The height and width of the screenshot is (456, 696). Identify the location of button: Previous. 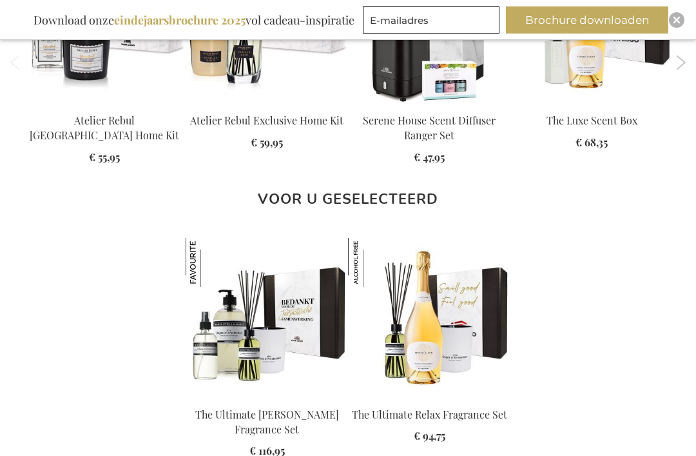
(15, 63).